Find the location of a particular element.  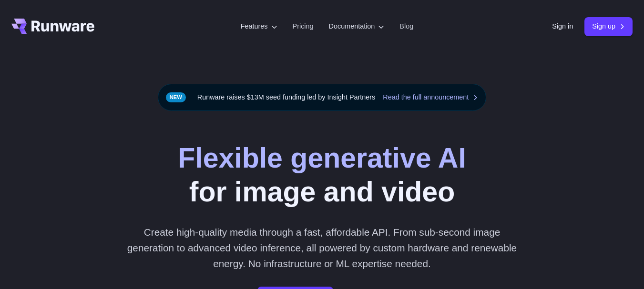

a: Pricing is located at coordinates (303, 26).